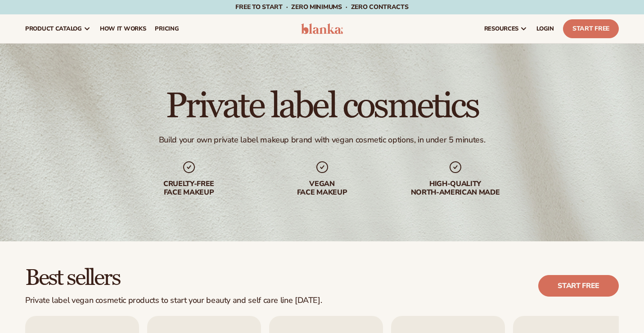 This screenshot has height=333, width=644. What do you see at coordinates (123, 29) in the screenshot?
I see `a: How It Works` at bounding box center [123, 29].